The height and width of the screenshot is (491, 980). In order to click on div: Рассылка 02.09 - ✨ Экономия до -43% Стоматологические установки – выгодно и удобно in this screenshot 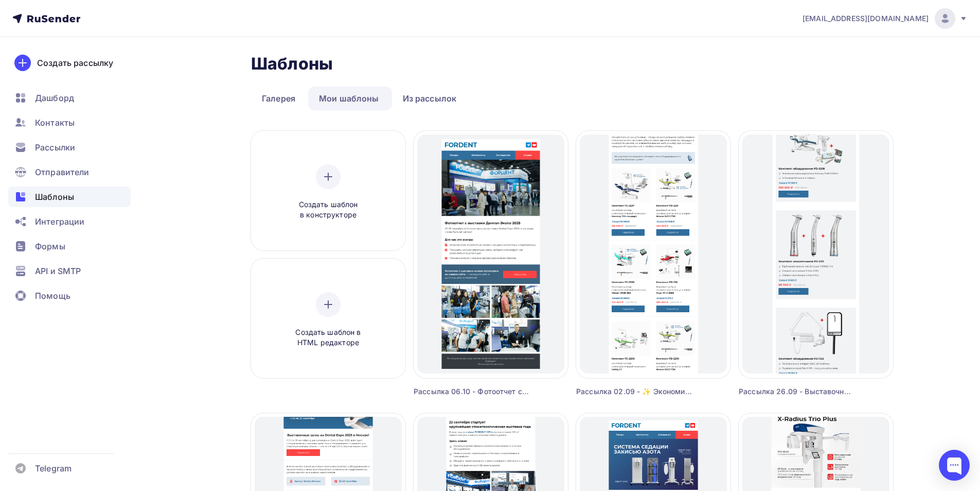, I will do `click(634, 391)`.